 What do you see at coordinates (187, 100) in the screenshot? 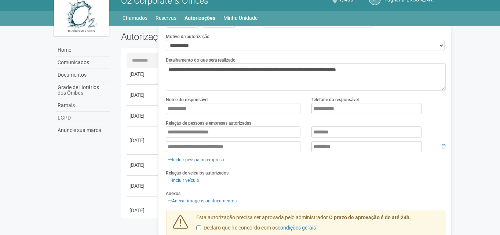
I see `label: Nome do responsável` at bounding box center [187, 100].